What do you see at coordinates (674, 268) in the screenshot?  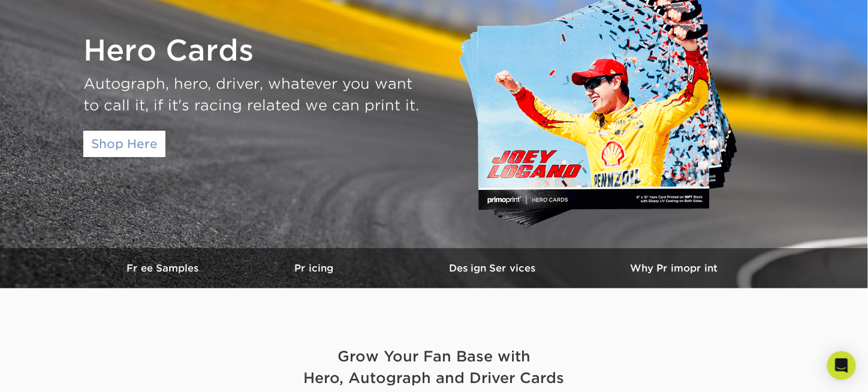 I see `a: Why Primoprint` at bounding box center [674, 268].